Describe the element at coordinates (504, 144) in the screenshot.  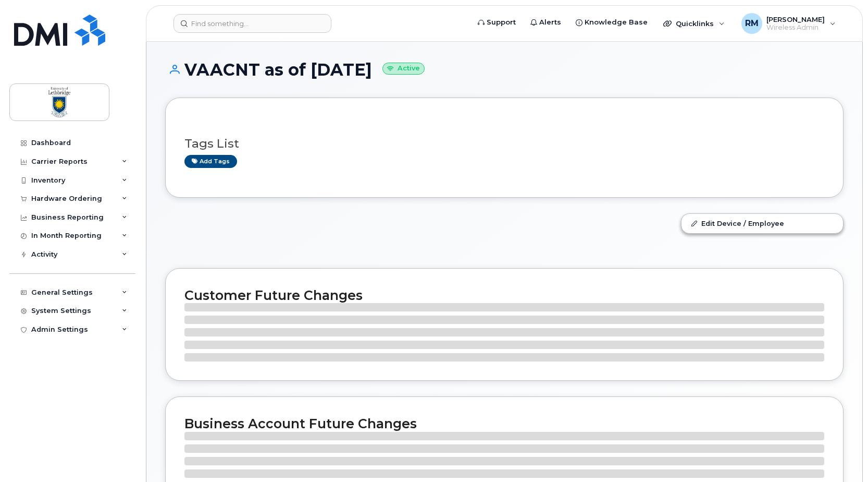
I see `h3: Tags List` at that location.